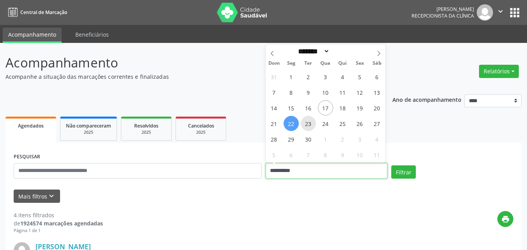 The image size is (527, 250). What do you see at coordinates (44, 12) in the screenshot?
I see `span: Central de Marcação` at bounding box center [44, 12].